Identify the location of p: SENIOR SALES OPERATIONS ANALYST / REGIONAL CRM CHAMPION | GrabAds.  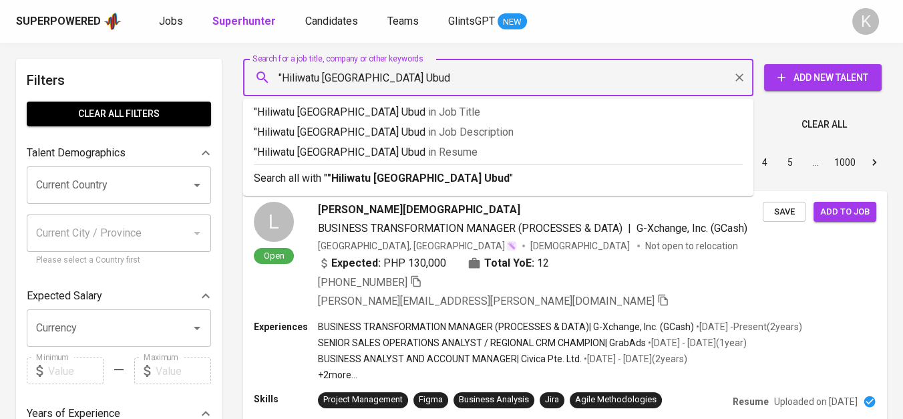
(482, 343).